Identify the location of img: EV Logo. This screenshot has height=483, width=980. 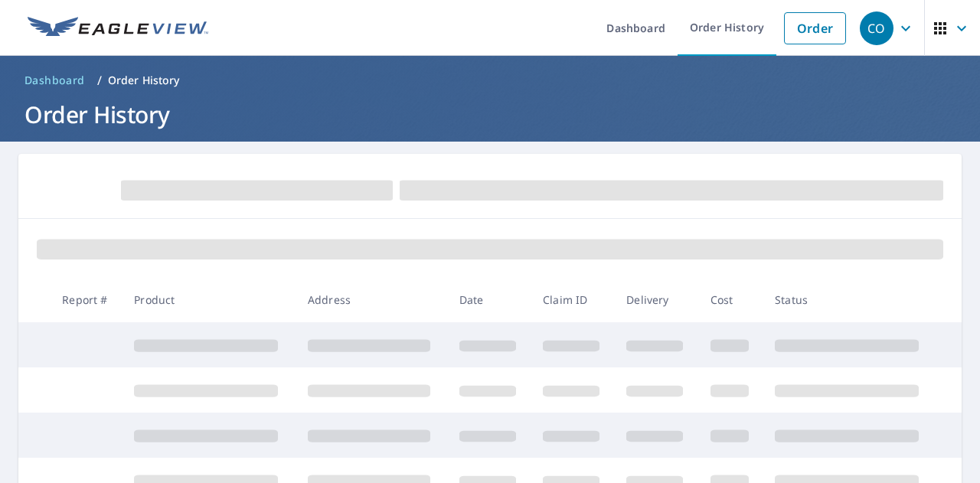
(118, 28).